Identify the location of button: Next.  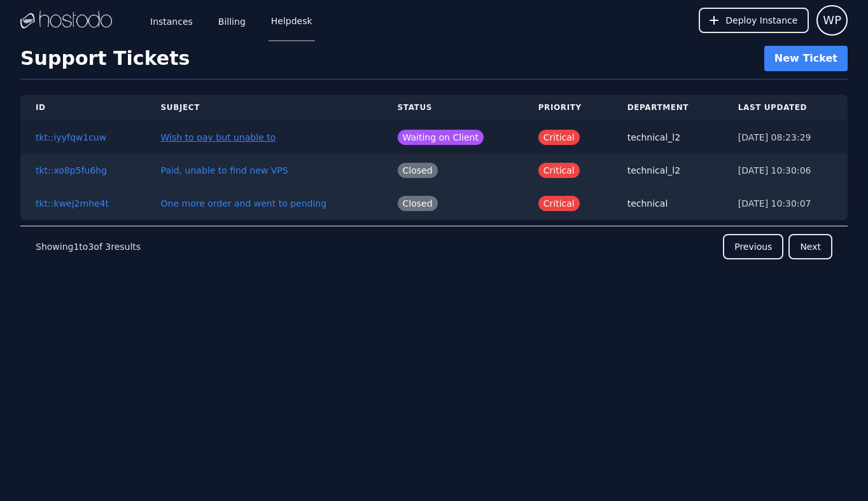
(811, 247).